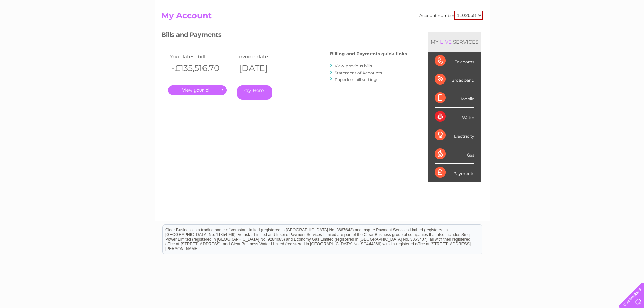 The width and height of the screenshot is (644, 308). What do you see at coordinates (202, 68) in the screenshot?
I see `th: -£135,516.70` at bounding box center [202, 68].